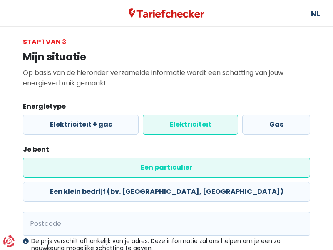 The width and height of the screenshot is (333, 250). What do you see at coordinates (166, 13) in the screenshot?
I see `img: Tariefchecker logo` at bounding box center [166, 13].